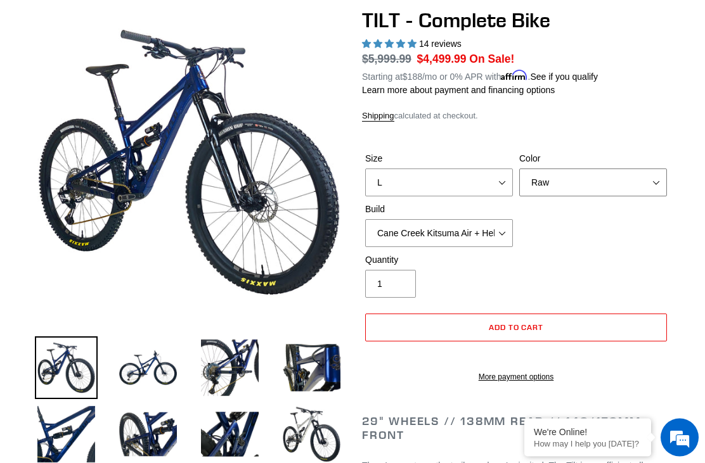 The height and width of the screenshot is (463, 705). What do you see at coordinates (516, 328) in the screenshot?
I see `span: Add to cart` at bounding box center [516, 328].